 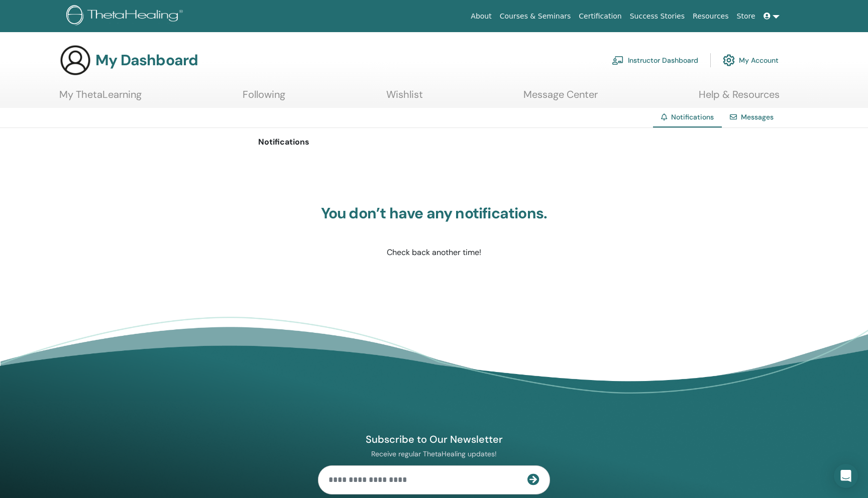 I want to click on a: Messages, so click(x=757, y=117).